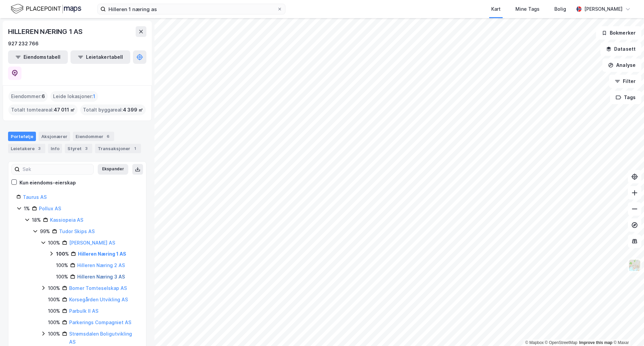 This screenshot has height=346, width=644. Describe the element at coordinates (26, 149) in the screenshot. I see `div: Leietakere` at that location.